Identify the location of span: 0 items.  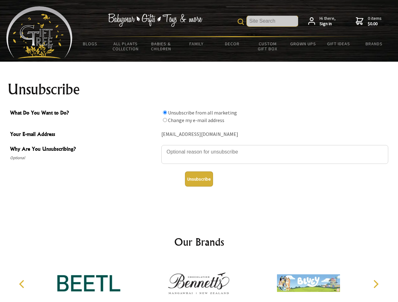
(375, 21).